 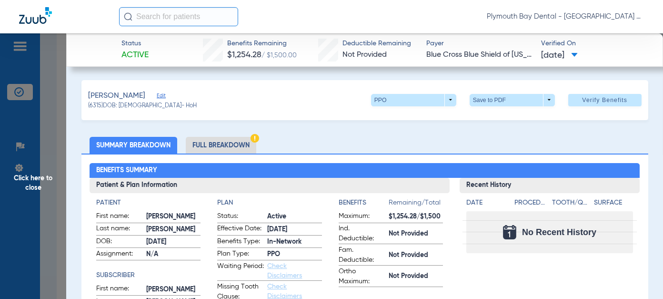 What do you see at coordinates (416, 204) in the screenshot?
I see `span: Remaining/Total` at bounding box center [416, 204].